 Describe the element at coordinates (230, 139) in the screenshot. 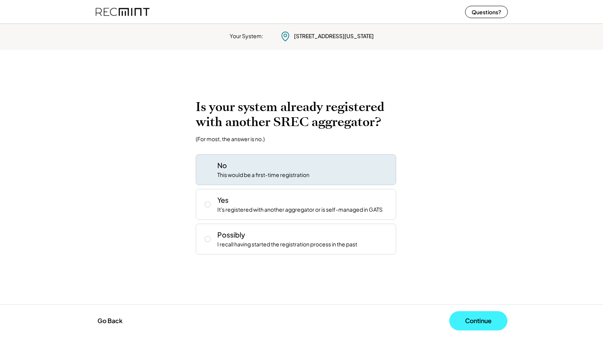

I see `div: (For most, the answer is no.)` at that location.